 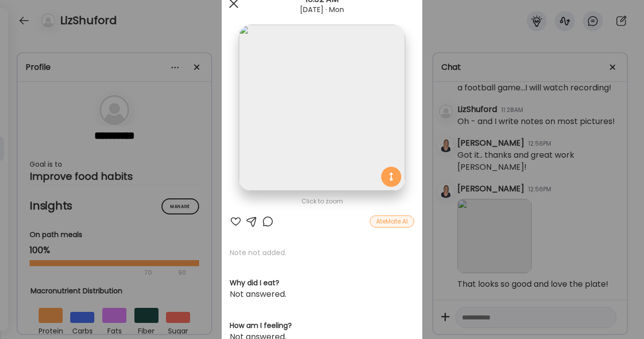 What do you see at coordinates (322, 283) in the screenshot?
I see `h3: Why did I eat?` at bounding box center [322, 283].